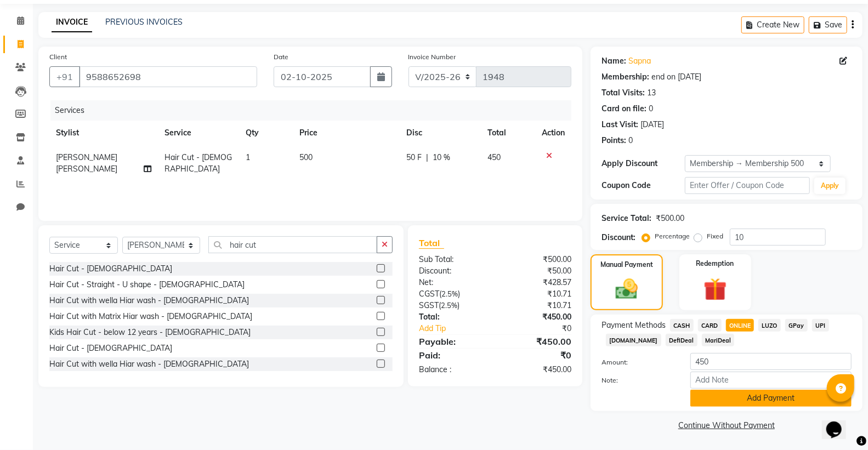 This screenshot has height=450, width=868. I want to click on img: _cash.svg, so click(627, 289).